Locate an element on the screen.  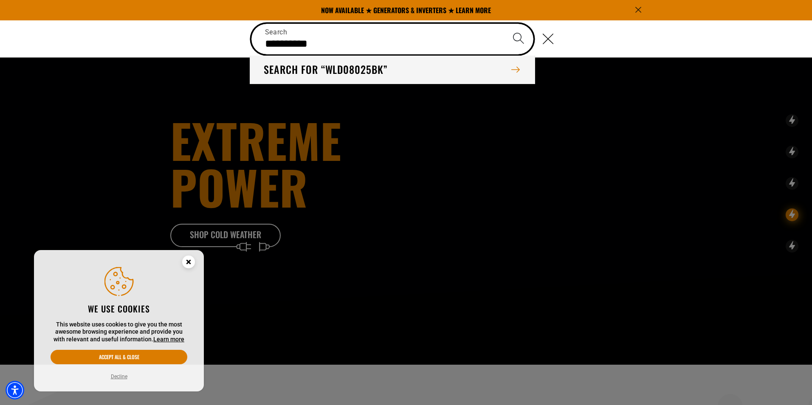
button: Search is located at coordinates (518, 39).